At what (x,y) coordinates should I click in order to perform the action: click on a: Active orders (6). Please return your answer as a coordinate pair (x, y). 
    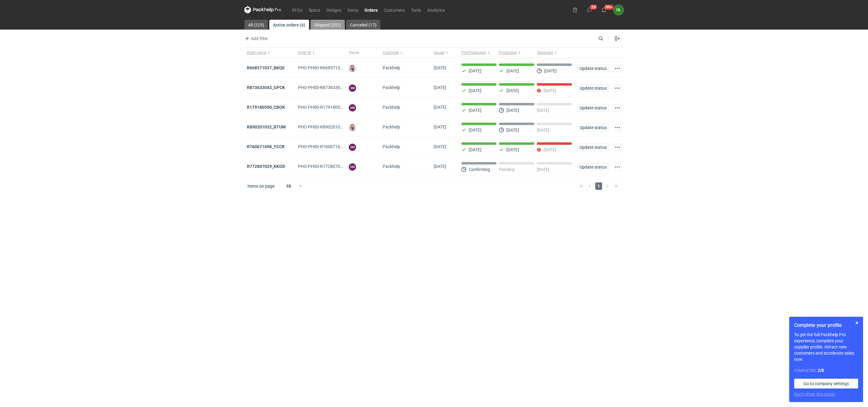
    Looking at the image, I should click on (289, 25).